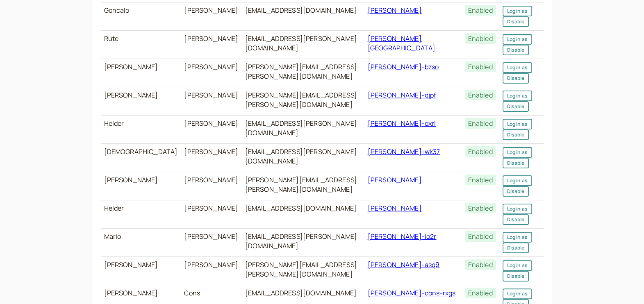 This screenshot has width=644, height=304. I want to click on td: Rute, so click(141, 44).